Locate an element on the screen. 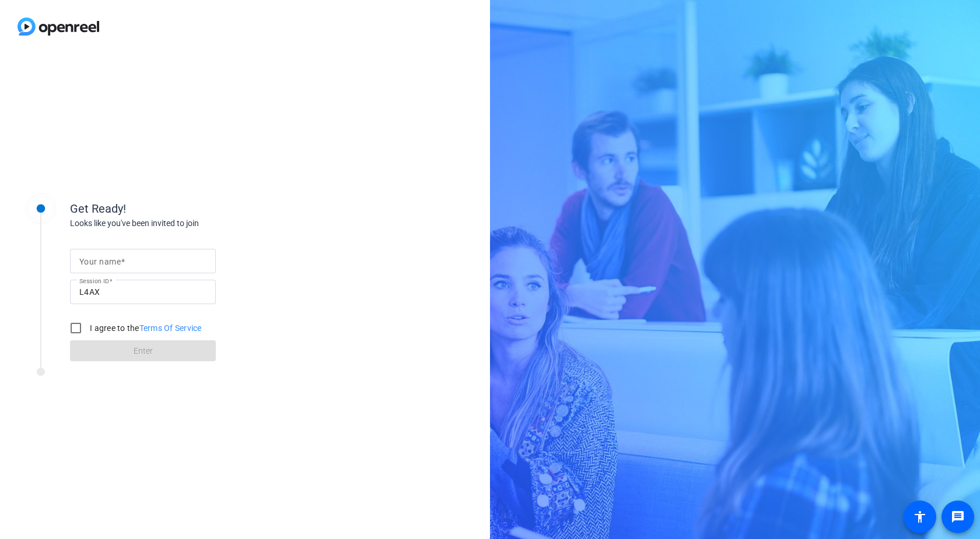 The width and height of the screenshot is (980, 539). mat-label: Session ID is located at coordinates (94, 281).